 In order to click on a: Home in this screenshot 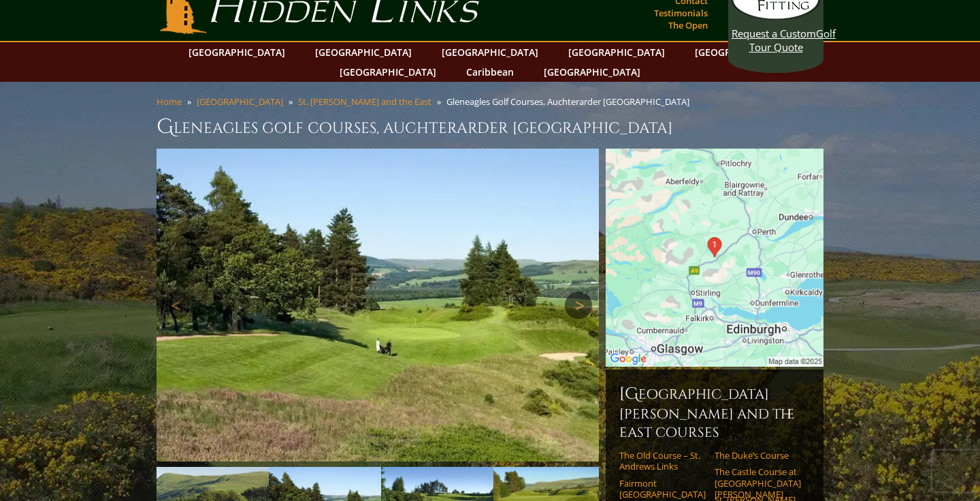, I will do `click(169, 102)`.